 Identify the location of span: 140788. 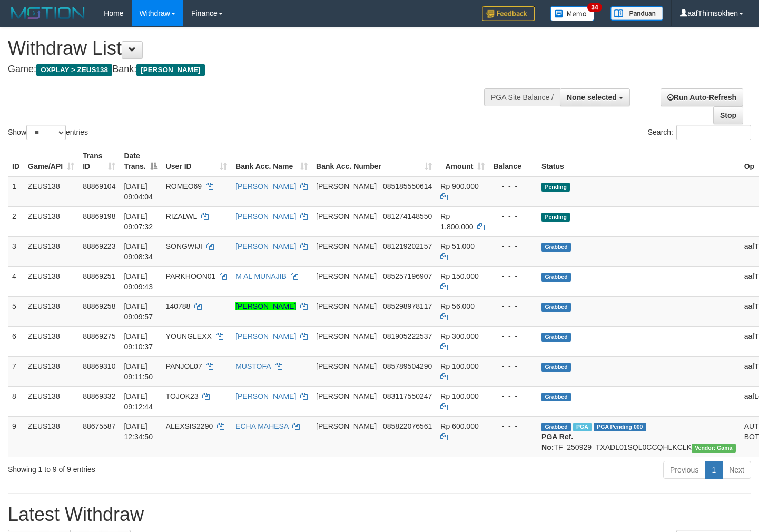
(178, 306).